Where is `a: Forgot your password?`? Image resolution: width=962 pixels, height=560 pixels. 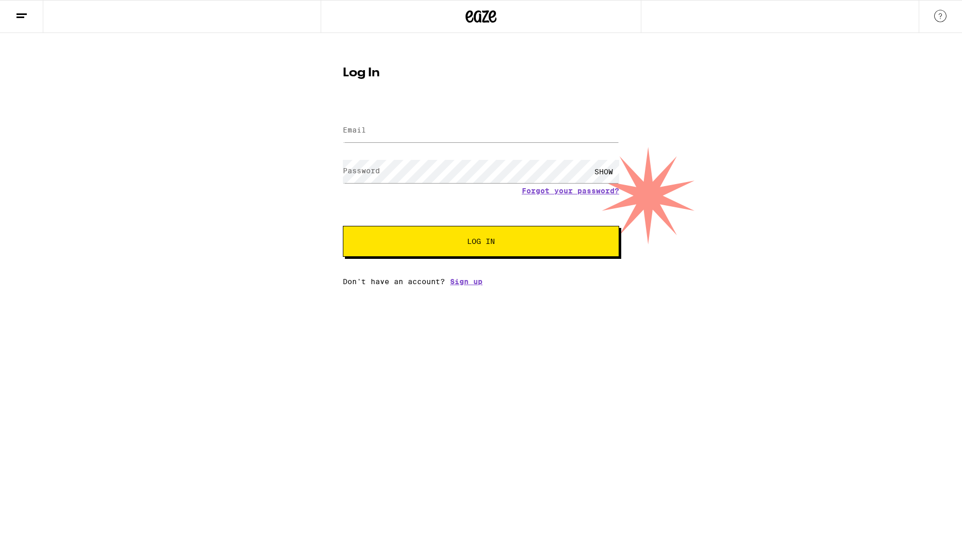 a: Forgot your password? is located at coordinates (570, 191).